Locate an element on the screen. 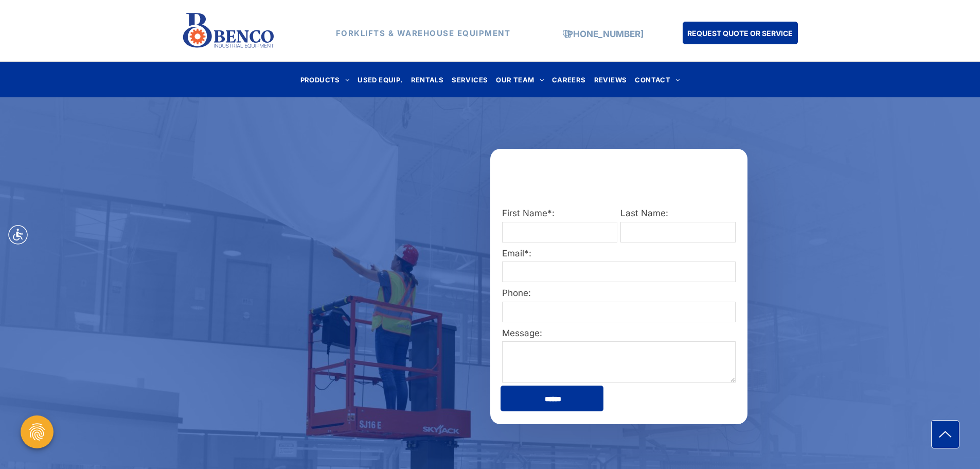  a: SERVICES is located at coordinates (470, 79).